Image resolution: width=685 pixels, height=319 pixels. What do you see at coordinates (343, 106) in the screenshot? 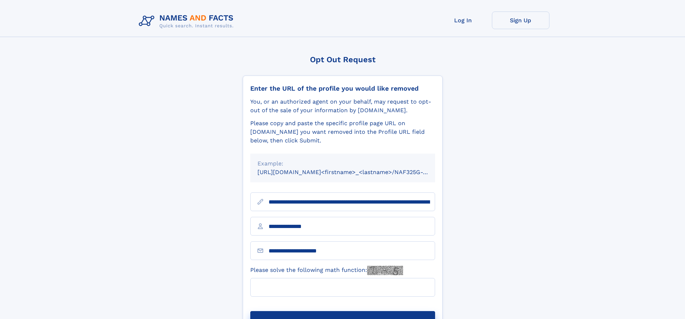
I see `div: You, or an authorized agent on your behalf, may request to opt-out of the sale of your informatio...` at bounding box center [343, 106].